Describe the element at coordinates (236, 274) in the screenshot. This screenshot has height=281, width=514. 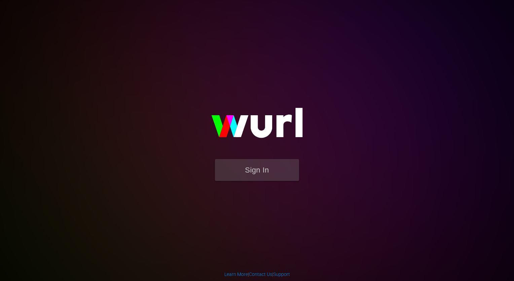
I see `a: Learn More` at that location.